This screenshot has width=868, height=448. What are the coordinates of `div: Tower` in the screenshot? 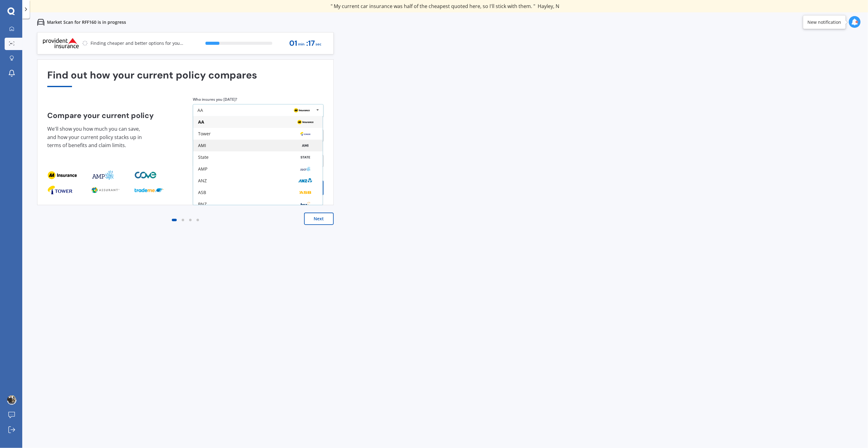 It's located at (204, 134).